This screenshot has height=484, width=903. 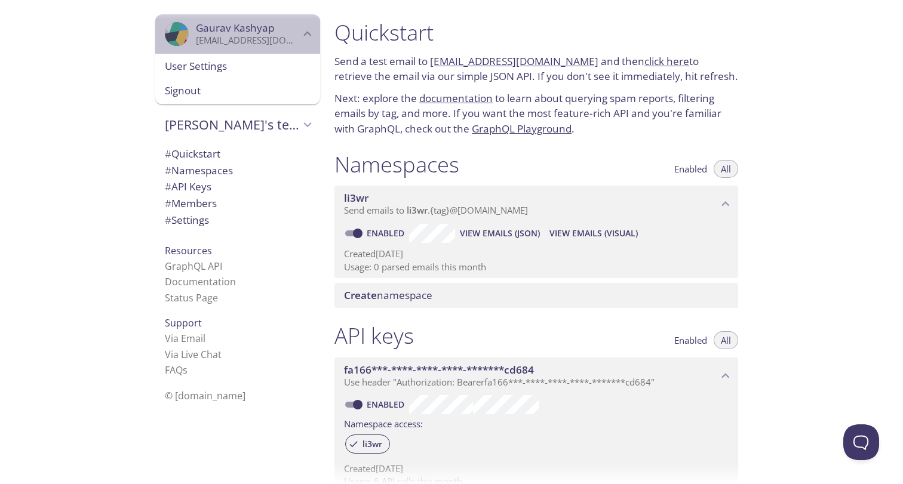 What do you see at coordinates (192, 153) in the screenshot?
I see `span: Quickstart` at bounding box center [192, 153].